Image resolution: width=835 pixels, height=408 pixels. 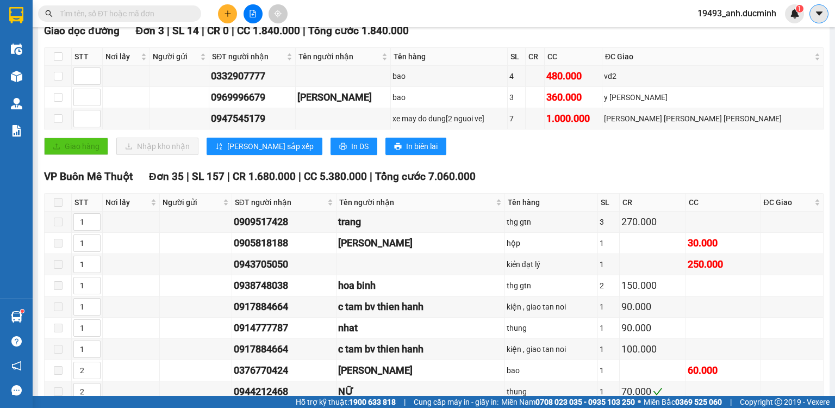 I want to click on td: tuan y wang, so click(x=343, y=97).